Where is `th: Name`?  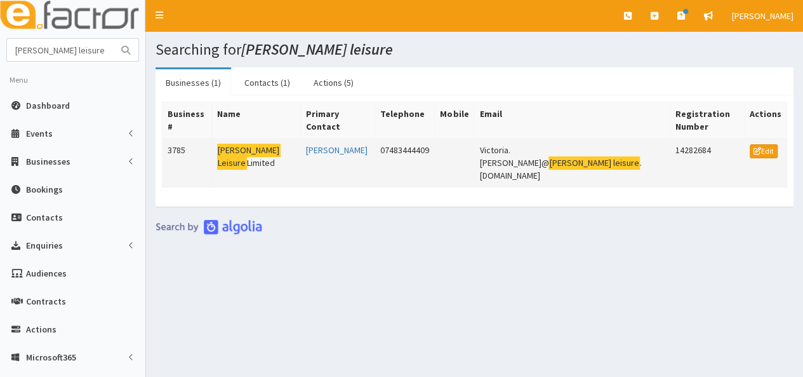 th: Name is located at coordinates (256, 120).